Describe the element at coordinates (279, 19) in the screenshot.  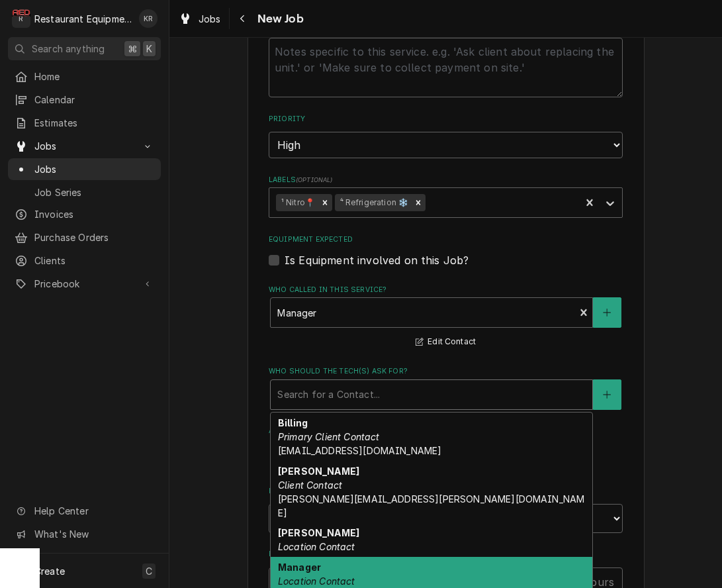
I see `span: New Job` at that location.